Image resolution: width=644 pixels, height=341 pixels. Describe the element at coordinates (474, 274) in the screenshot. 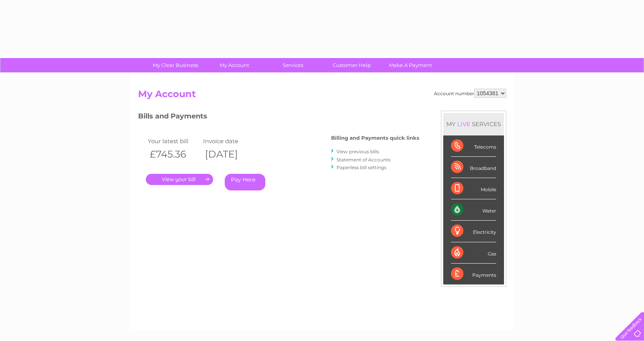

I see `div: Payments` at that location.